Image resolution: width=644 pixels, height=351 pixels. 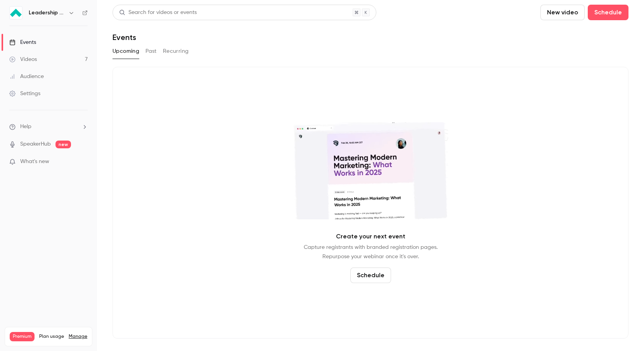 I want to click on button: Past, so click(x=151, y=51).